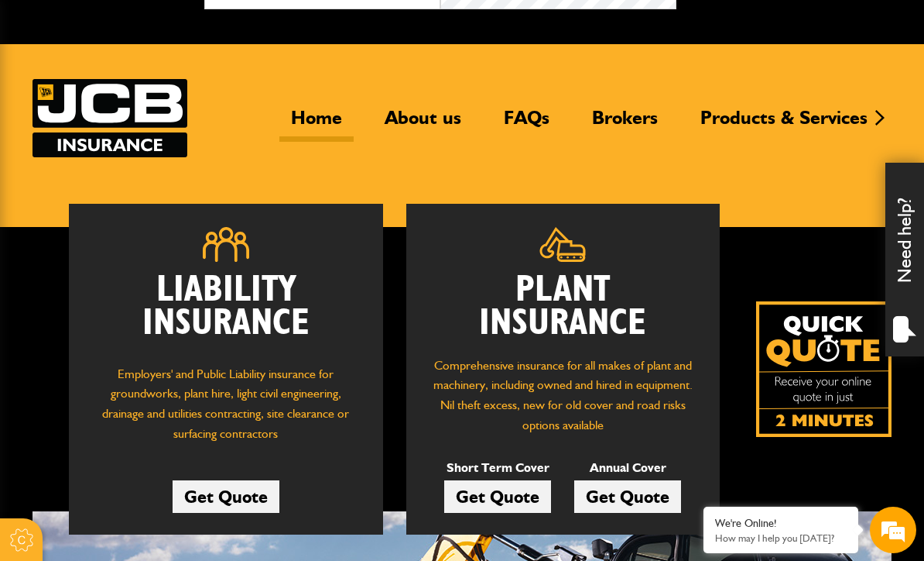 Image resolution: width=924 pixels, height=561 pixels. I want to click on p: How may I help you today?, so click(781, 537).